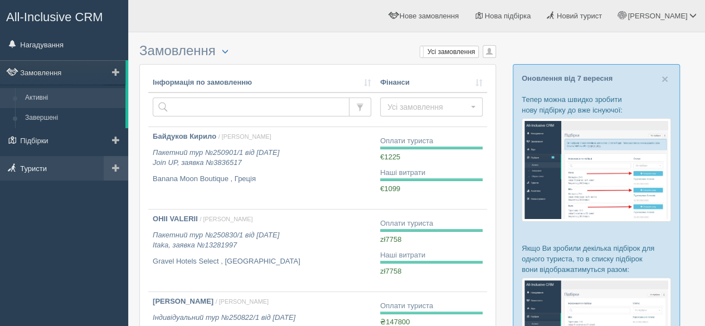  Describe the element at coordinates (390, 188) in the screenshot. I see `span: €1099` at that location.